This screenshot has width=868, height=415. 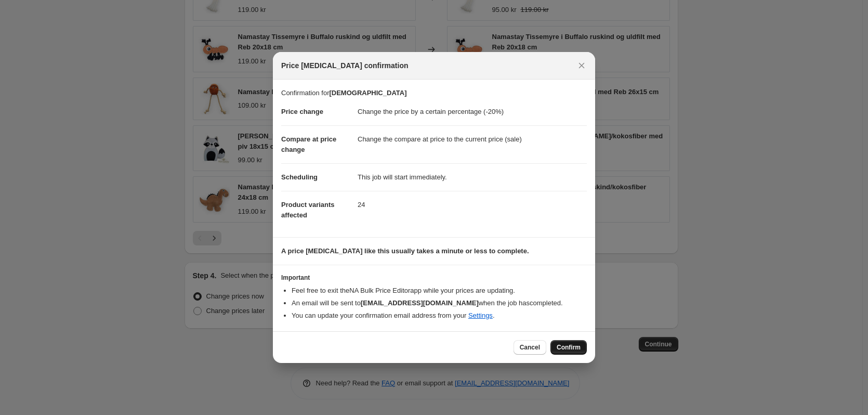 I want to click on li: Feel free to exit the NA Bulk Price Editor app while your prices are updating., so click(x=439, y=291).